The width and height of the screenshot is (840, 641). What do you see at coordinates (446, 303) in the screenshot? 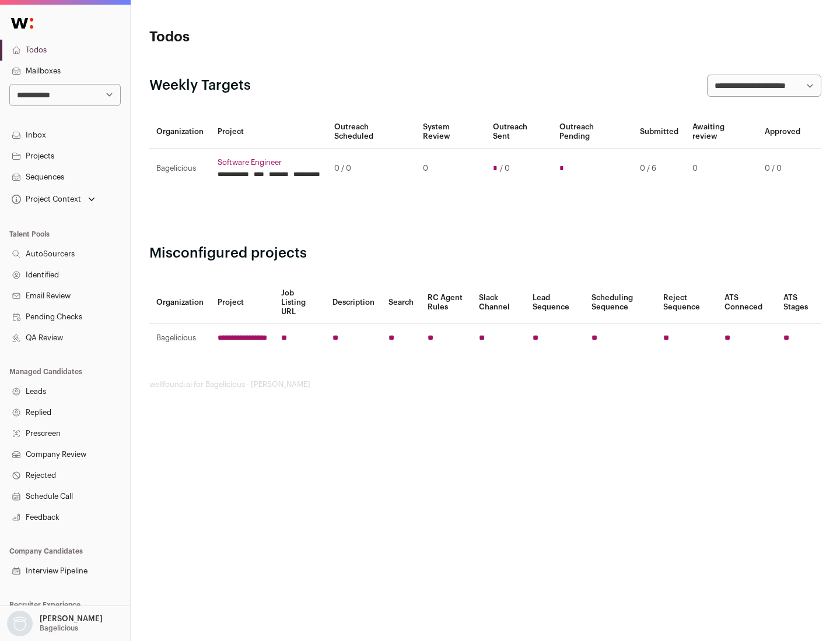
I see `th: RC Agent Rules` at bounding box center [446, 303].